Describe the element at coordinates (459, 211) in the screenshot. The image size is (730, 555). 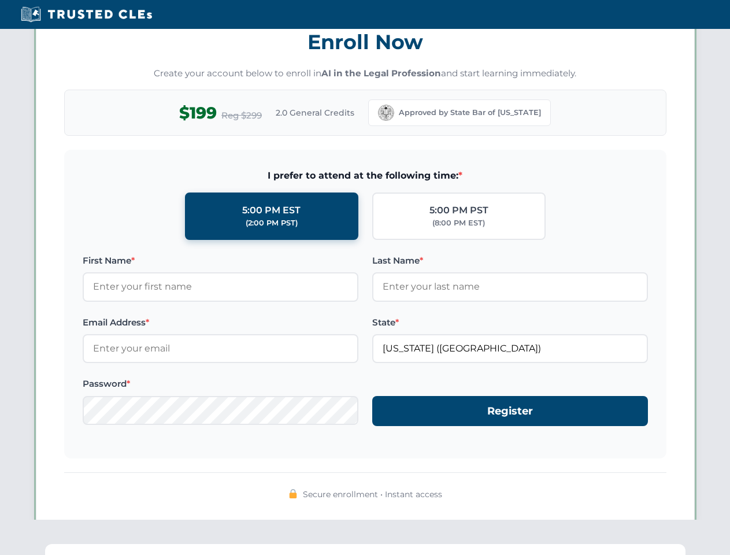
I see `div: 5:00 PM PST` at that location.